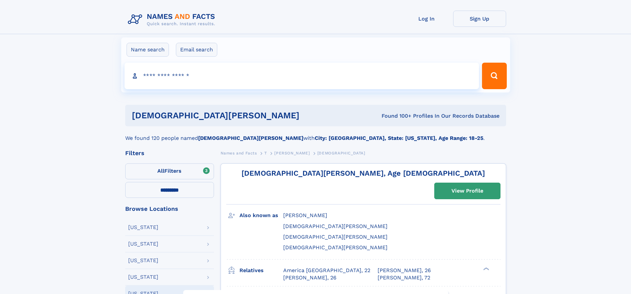 Image resolution: width=631 pixels, height=294 pixels. I want to click on h3: Also known as, so click(261, 215).